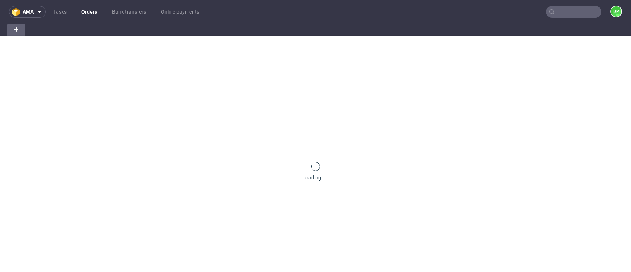 The height and width of the screenshot is (272, 631). Describe the element at coordinates (60, 12) in the screenshot. I see `a: Tasks` at that location.